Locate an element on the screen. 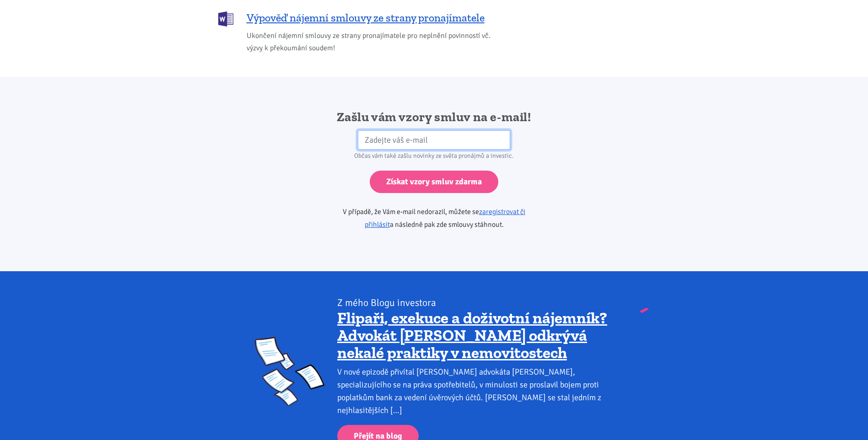 The image size is (868, 440). p: V případě, že Vám e-mail nedorazil, můžete se a následně pak zde smlouvy stáhnout. is located at coordinates (434, 218).